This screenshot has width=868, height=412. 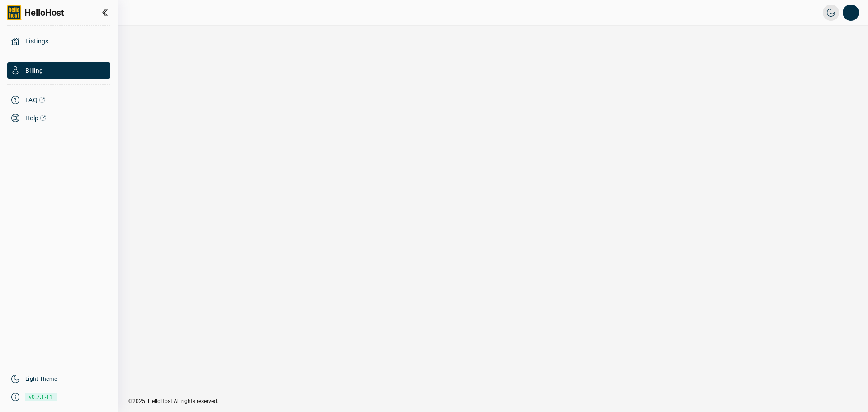 What do you see at coordinates (493, 405) in the screenshot?
I see `div: ©2025. HelloHost All rights reserved.` at bounding box center [493, 405].